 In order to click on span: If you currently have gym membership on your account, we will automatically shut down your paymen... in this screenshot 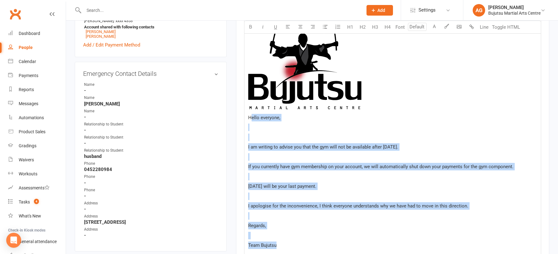, I will do `click(381, 166)`.